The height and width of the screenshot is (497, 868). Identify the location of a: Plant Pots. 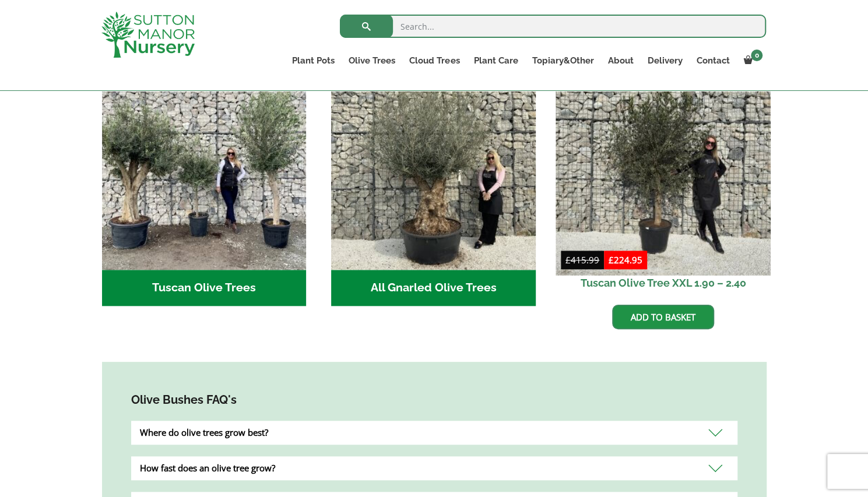
(313, 61).